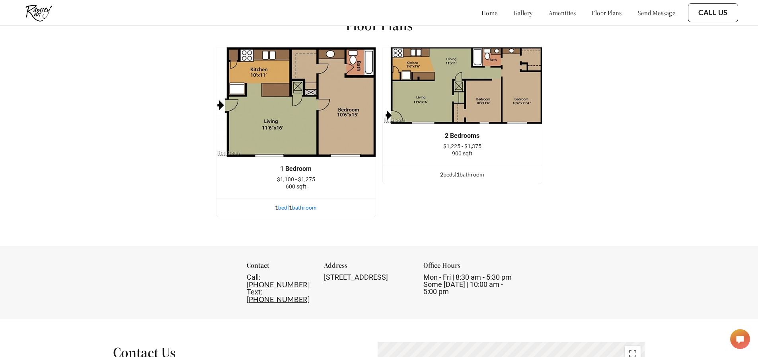  I want to click on span: 900 sqft, so click(463, 153).